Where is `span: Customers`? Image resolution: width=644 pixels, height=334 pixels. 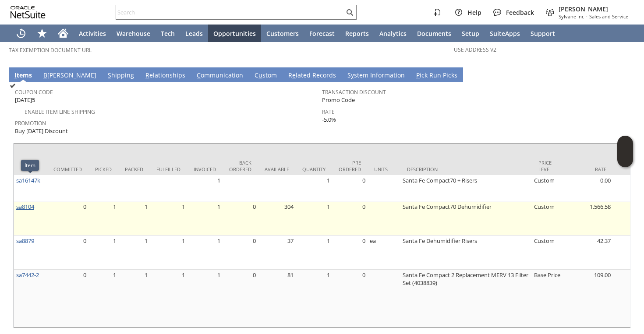 span: Customers is located at coordinates (283, 33).